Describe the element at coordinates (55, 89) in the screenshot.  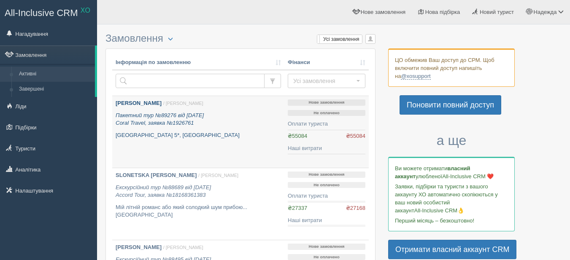
I see `a: Завершені` at that location.